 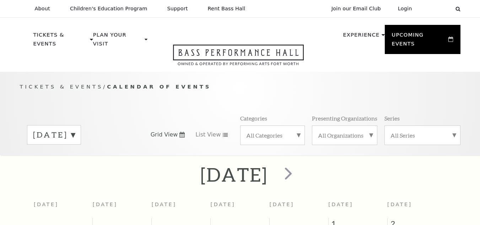 I want to click on p: Presenting Organizations, so click(x=345, y=118).